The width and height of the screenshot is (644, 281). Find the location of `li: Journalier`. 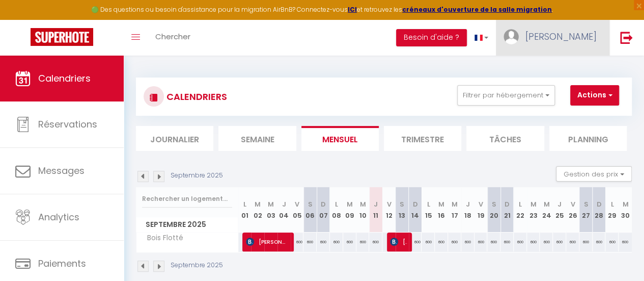

li: Journalier is located at coordinates (174, 138).